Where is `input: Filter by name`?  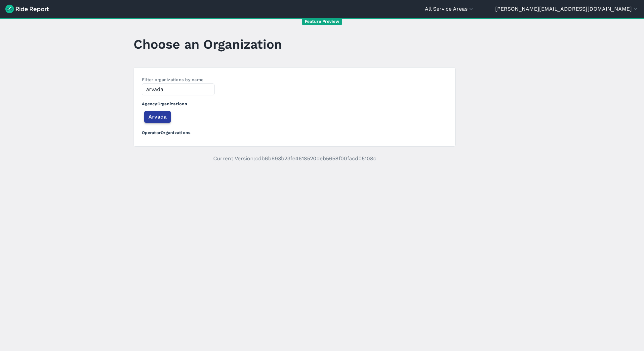
input: Filter by name is located at coordinates (178, 90).